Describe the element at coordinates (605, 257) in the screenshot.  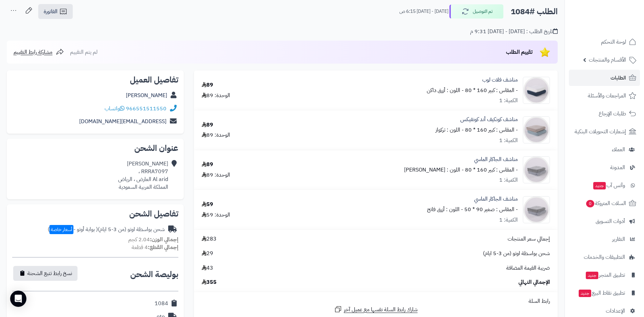
I see `span: التطبيقات والخدمات` at that location.